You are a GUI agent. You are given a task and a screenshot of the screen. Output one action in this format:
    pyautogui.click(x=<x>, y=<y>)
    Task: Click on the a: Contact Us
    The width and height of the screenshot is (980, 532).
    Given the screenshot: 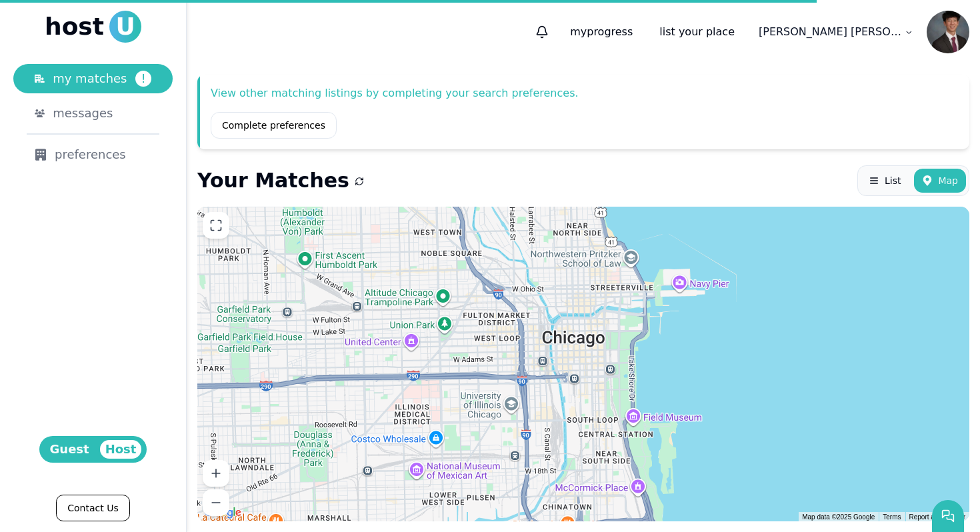 What is the action you would take?
    pyautogui.click(x=93, y=508)
    